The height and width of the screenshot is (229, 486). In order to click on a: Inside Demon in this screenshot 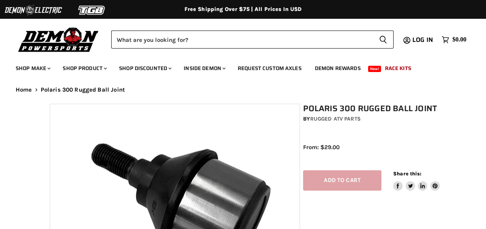, I will do `click(204, 68)`.